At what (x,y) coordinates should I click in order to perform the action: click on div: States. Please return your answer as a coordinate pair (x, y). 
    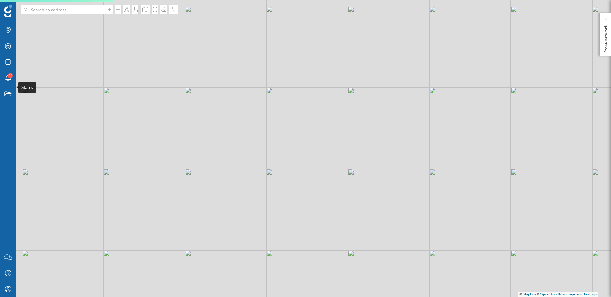
    Looking at the image, I should click on (27, 87).